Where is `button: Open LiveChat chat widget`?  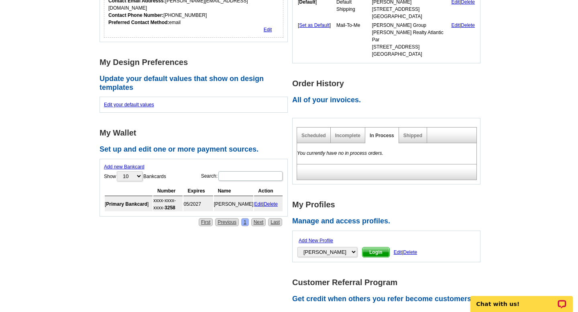
button: Open LiveChat chat widget is located at coordinates (97, 17).